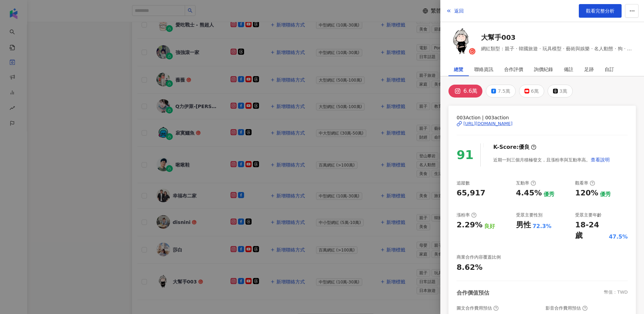 The height and width of the screenshot is (314, 644). What do you see at coordinates (490, 226) in the screenshot?
I see `div: 良好` at bounding box center [490, 226].